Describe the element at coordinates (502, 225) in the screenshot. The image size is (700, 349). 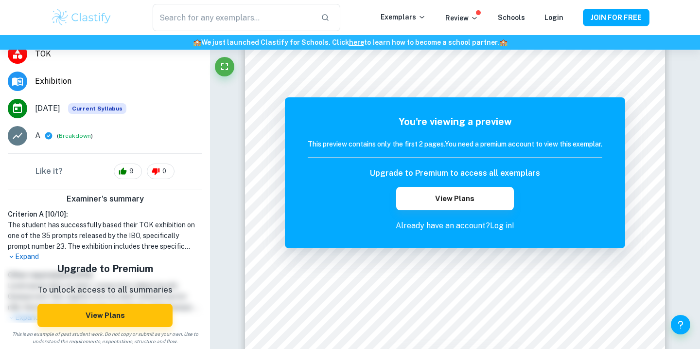
I see `a: Log in!` at that location.